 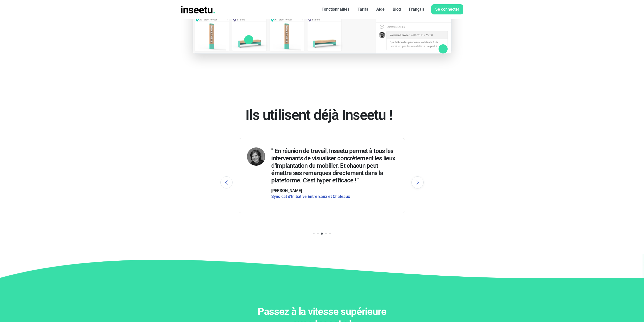 What do you see at coordinates (363, 9) in the screenshot?
I see `font: Tarifs` at bounding box center [363, 9].